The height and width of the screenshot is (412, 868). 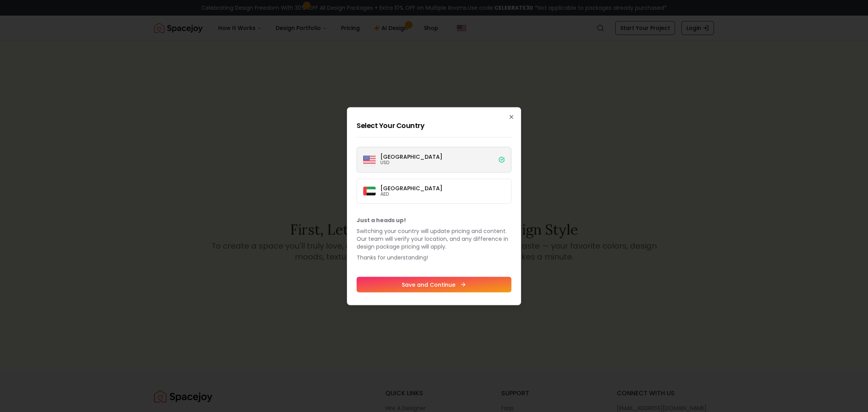 What do you see at coordinates (411, 194) in the screenshot?
I see `p: AED` at bounding box center [411, 194].